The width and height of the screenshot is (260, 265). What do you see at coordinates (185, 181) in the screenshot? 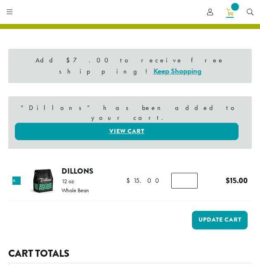
I see `input: Product quantity` at bounding box center [185, 181].